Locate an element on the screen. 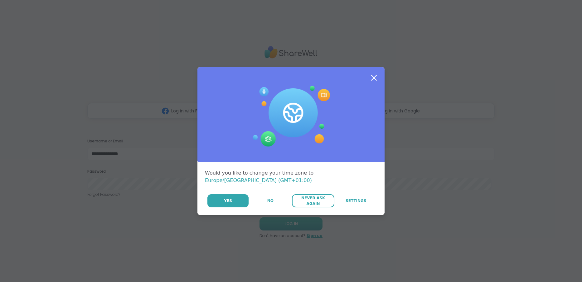 The width and height of the screenshot is (582, 282). div: Would you like to change your time zone to is located at coordinates (291, 177).